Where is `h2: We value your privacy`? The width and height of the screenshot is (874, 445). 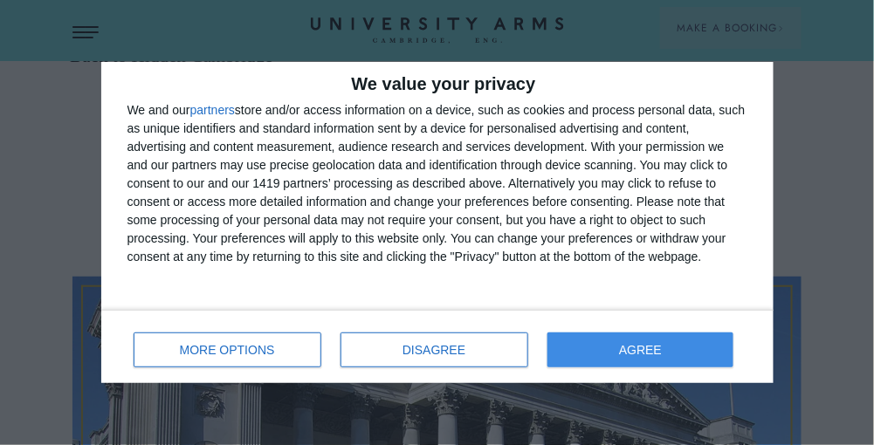 h2: We value your privacy is located at coordinates (437, 84).